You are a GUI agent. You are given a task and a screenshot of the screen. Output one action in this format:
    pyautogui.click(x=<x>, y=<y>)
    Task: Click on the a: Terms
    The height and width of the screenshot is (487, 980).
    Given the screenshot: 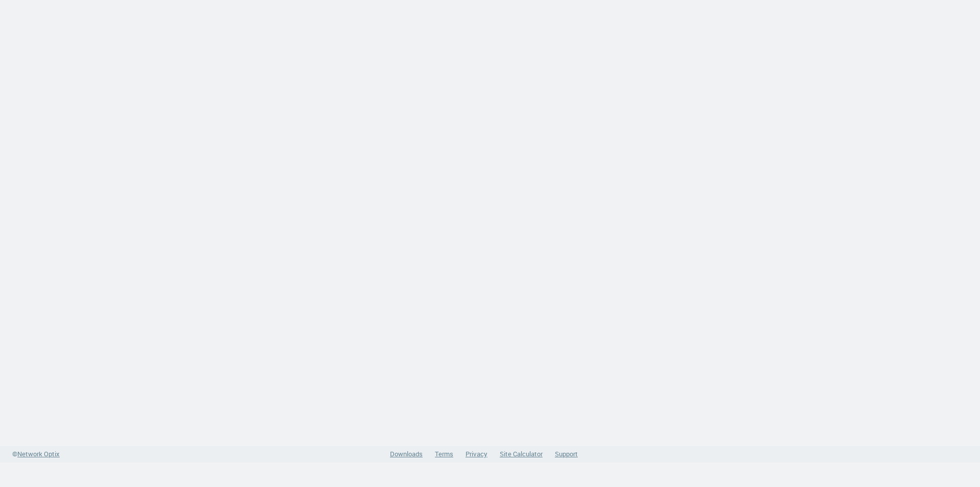 What is the action you would take?
    pyautogui.click(x=444, y=454)
    